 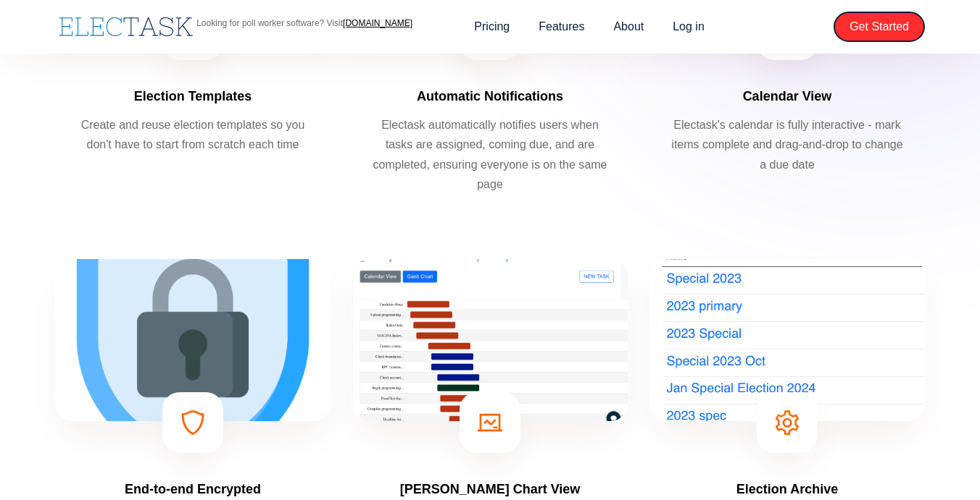 What do you see at coordinates (787, 96) in the screenshot?
I see `h4: Calendar View` at bounding box center [787, 96].